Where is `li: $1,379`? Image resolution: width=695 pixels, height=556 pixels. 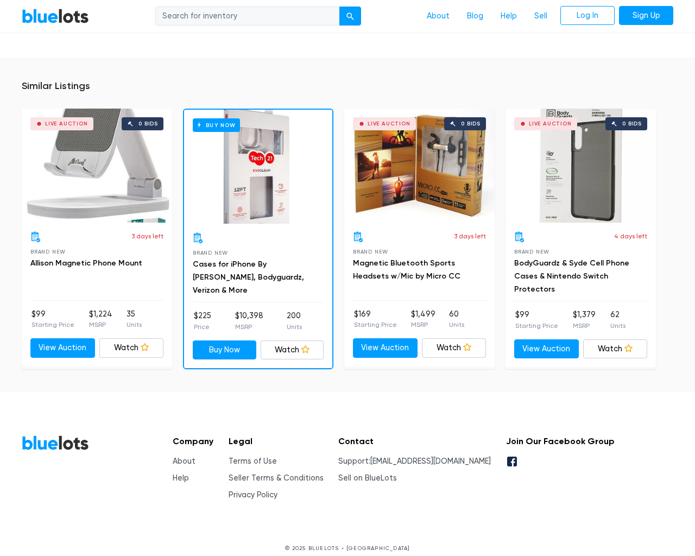
li: $1,379 is located at coordinates (584, 320).